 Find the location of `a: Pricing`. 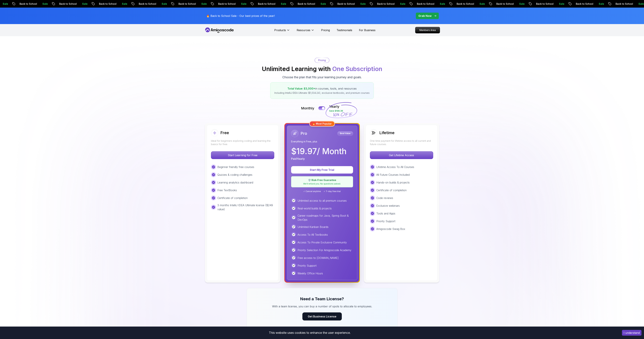

a: Pricing is located at coordinates (325, 30).